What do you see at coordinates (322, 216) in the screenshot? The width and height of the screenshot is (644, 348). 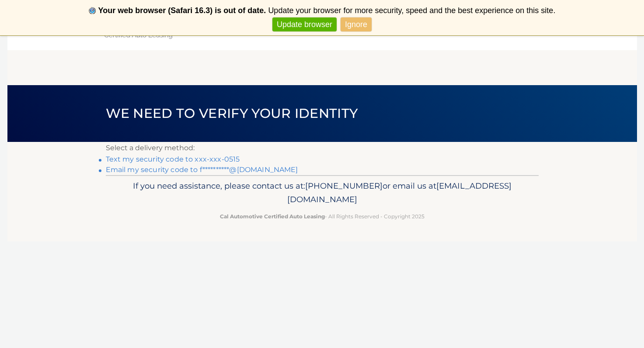 I see `p: - All Rights Reserved - Copyright 2025` at bounding box center [322, 216].